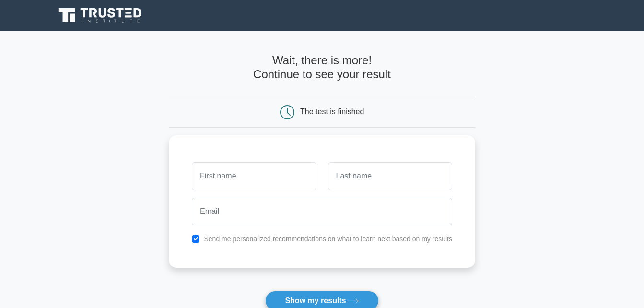  I want to click on label: Send me personalized recommendations on what to learn next based on my results, so click(328, 239).